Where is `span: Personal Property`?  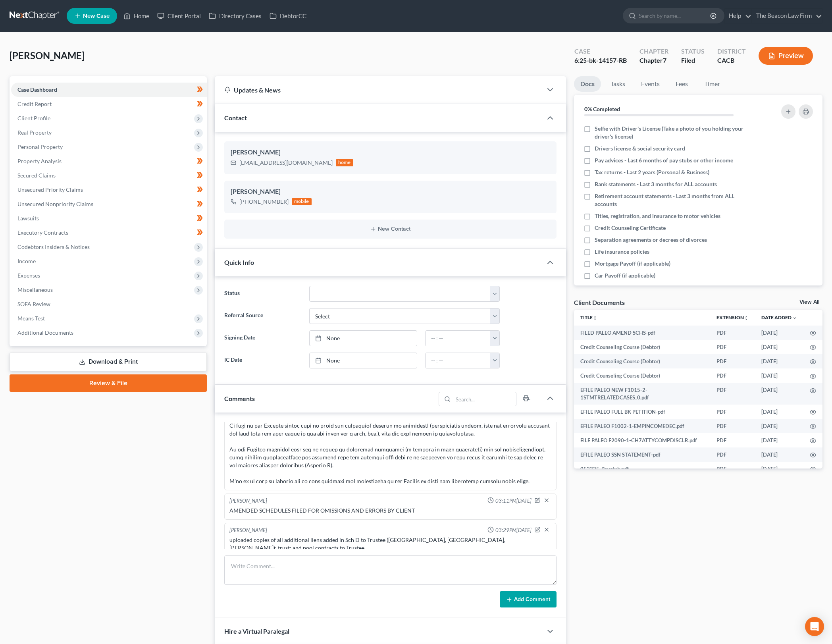
span: Personal Property is located at coordinates (40, 146).